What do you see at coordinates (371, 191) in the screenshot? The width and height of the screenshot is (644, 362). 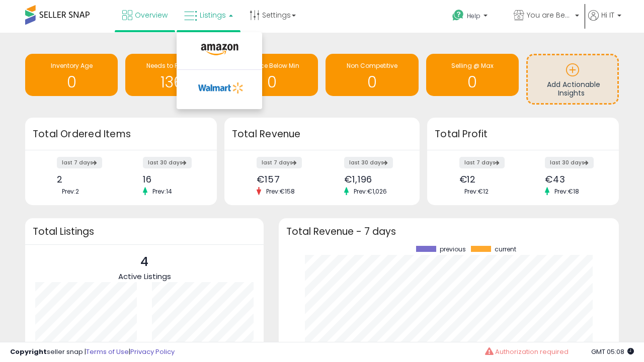 I see `span: Prev: €1,026` at bounding box center [371, 191].